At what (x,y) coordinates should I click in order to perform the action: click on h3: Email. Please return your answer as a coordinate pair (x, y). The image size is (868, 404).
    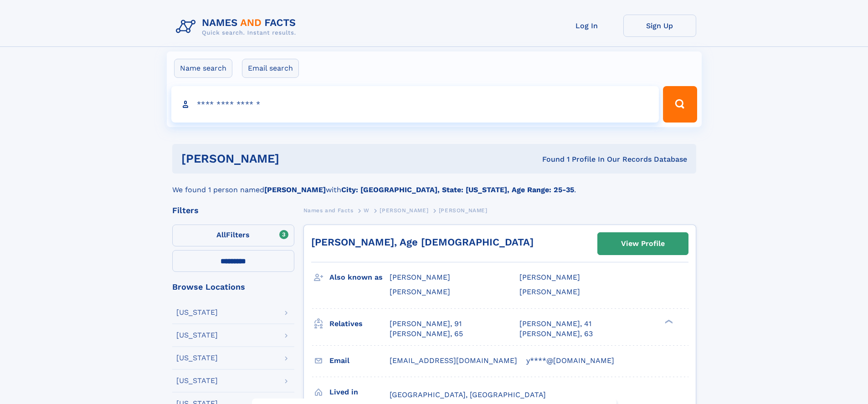
    Looking at the image, I should click on (360, 360).